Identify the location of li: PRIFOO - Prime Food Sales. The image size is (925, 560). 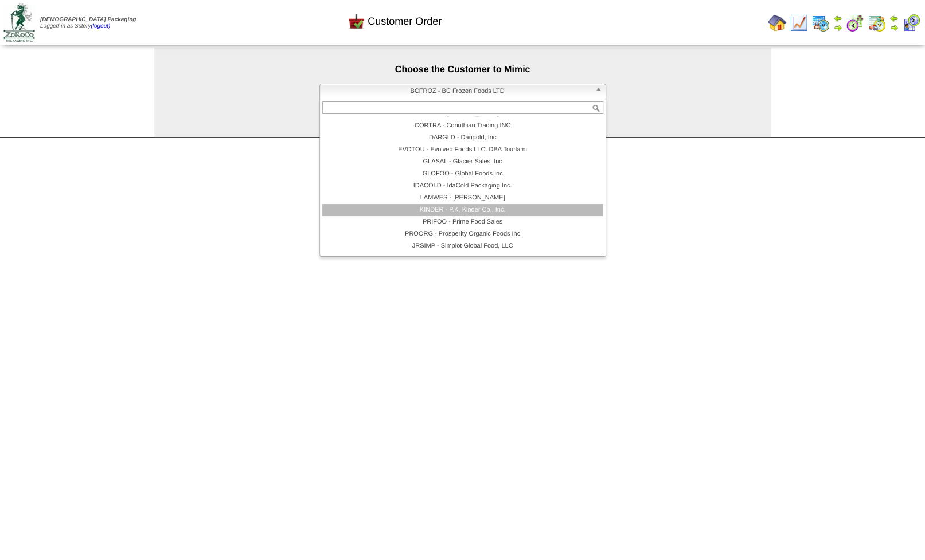
(462, 222).